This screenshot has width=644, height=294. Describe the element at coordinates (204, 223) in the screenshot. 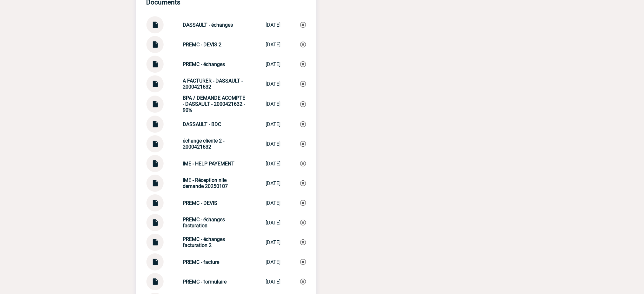

I see `strong: PREMC - échanges facturation` at that location.